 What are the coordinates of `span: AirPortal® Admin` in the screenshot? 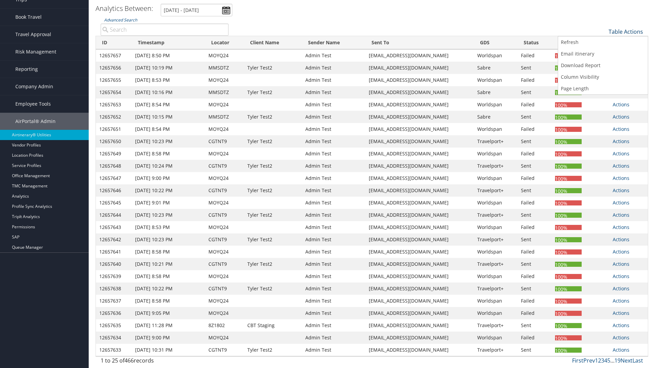 It's located at (35, 121).